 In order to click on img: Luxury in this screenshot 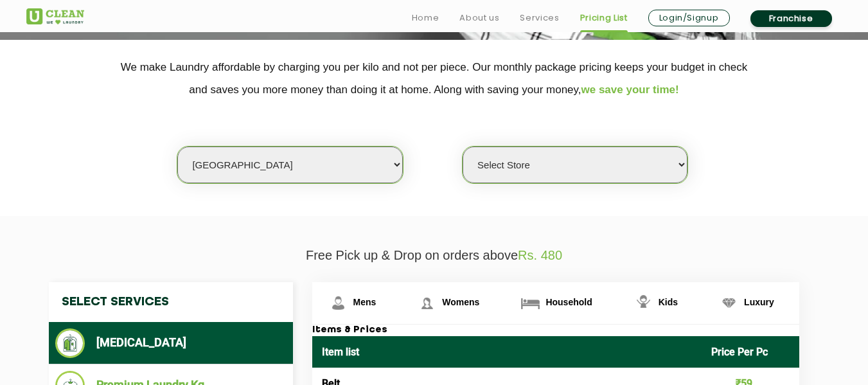, I will do `click(729, 303)`.